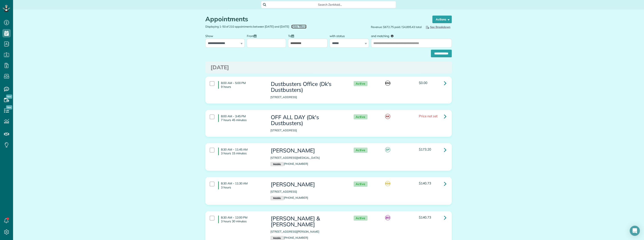 This screenshot has width=644, height=240. What do you see at coordinates (388, 83) in the screenshot?
I see `span: KN1` at bounding box center [388, 83].